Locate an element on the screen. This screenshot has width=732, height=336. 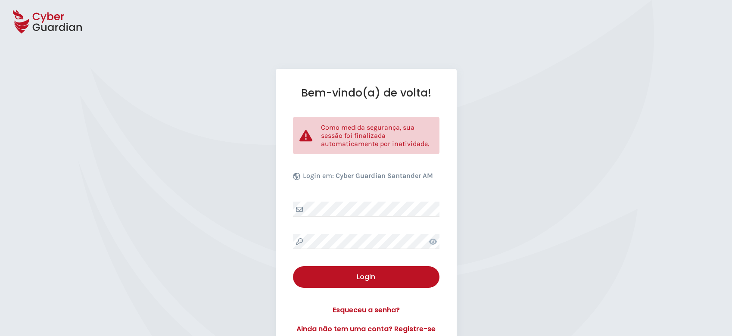
h1: Bem-vindo(a) de volta! is located at coordinates (366, 93).